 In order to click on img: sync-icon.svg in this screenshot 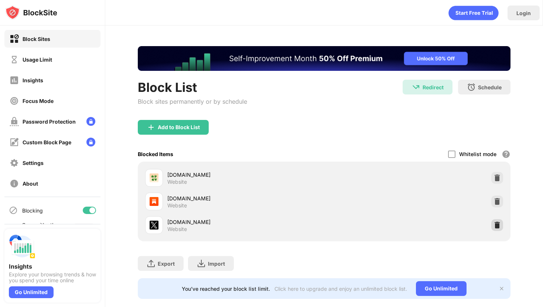, I will do `click(13, 228)`.